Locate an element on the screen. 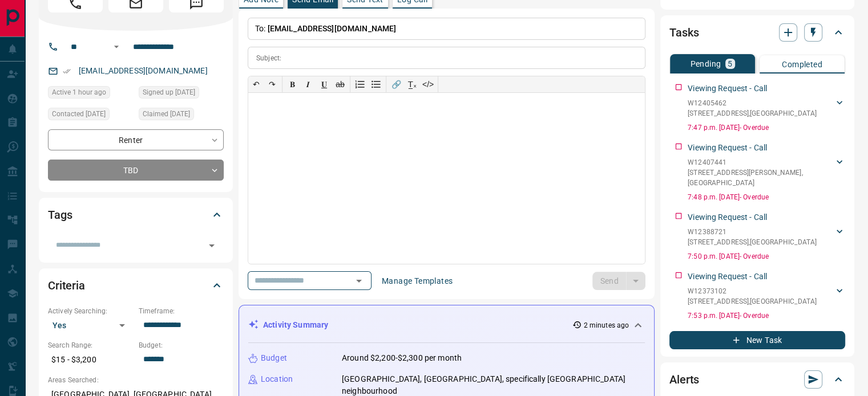  p: W12407441 is located at coordinates (761, 162).